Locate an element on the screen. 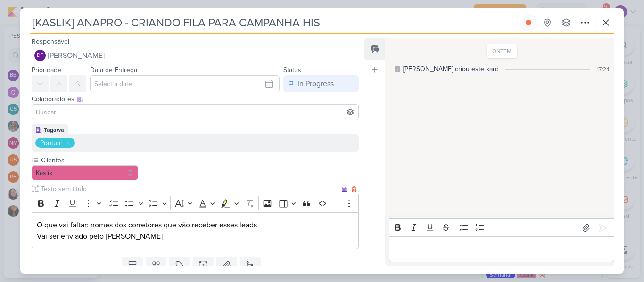 Image resolution: width=644 pixels, height=282 pixels. input: Kard Sem Título is located at coordinates (274, 23).